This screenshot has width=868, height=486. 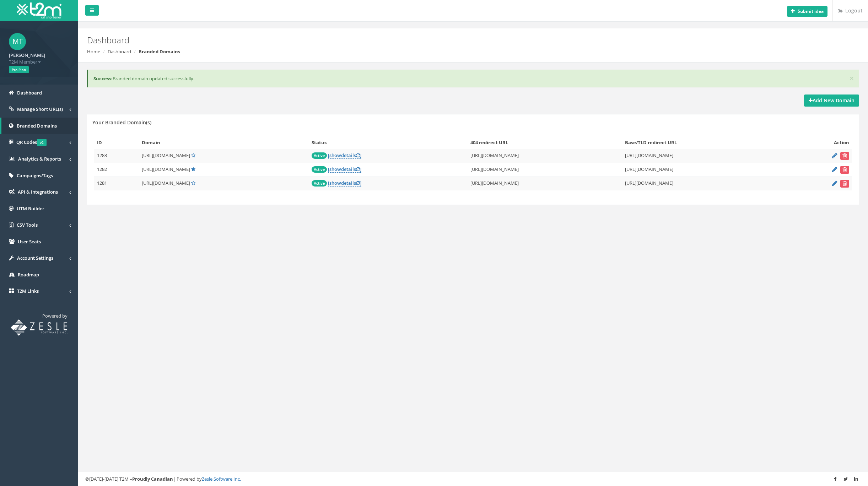 I want to click on a: Dashboard, so click(x=119, y=52).